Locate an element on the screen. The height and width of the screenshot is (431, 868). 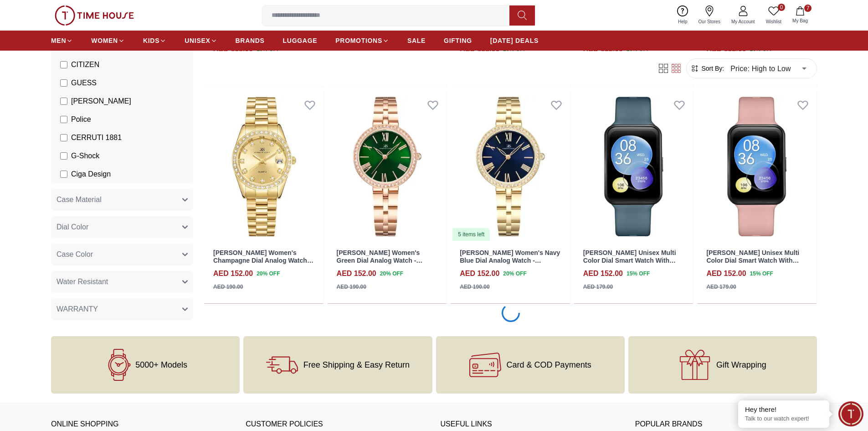
input: Ciga Design is located at coordinates (64, 174).